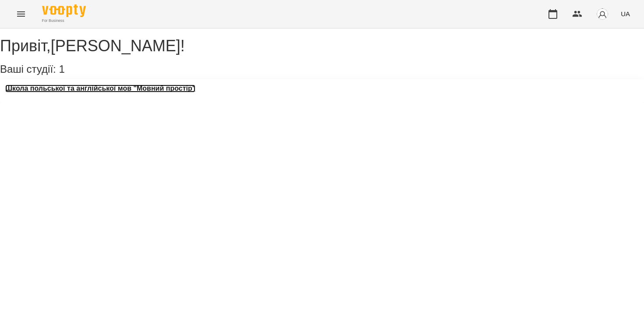 The image size is (644, 319). Describe the element at coordinates (100, 88) in the screenshot. I see `a: Школа польської та англійської мов "Мовний простір"` at that location.